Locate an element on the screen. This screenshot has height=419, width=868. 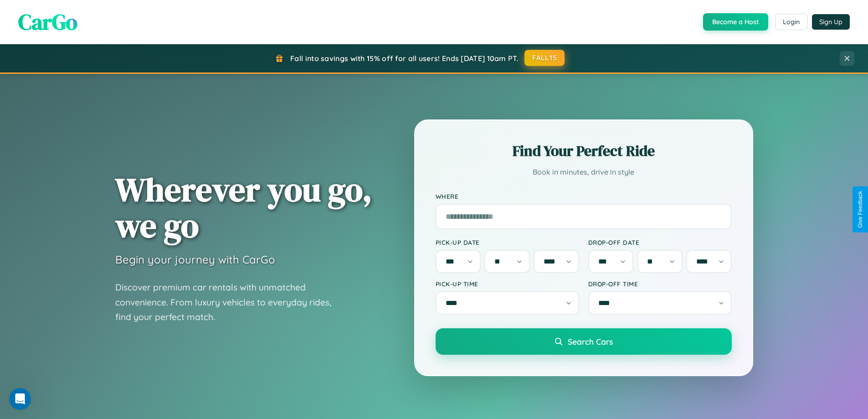
button: Search Cars is located at coordinates (584, 341).